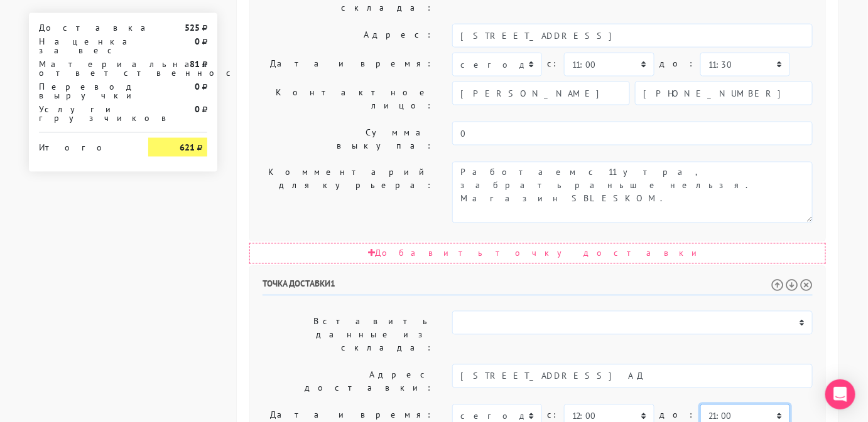 The width and height of the screenshot is (868, 422). I want to click on span: 1, so click(333, 284).